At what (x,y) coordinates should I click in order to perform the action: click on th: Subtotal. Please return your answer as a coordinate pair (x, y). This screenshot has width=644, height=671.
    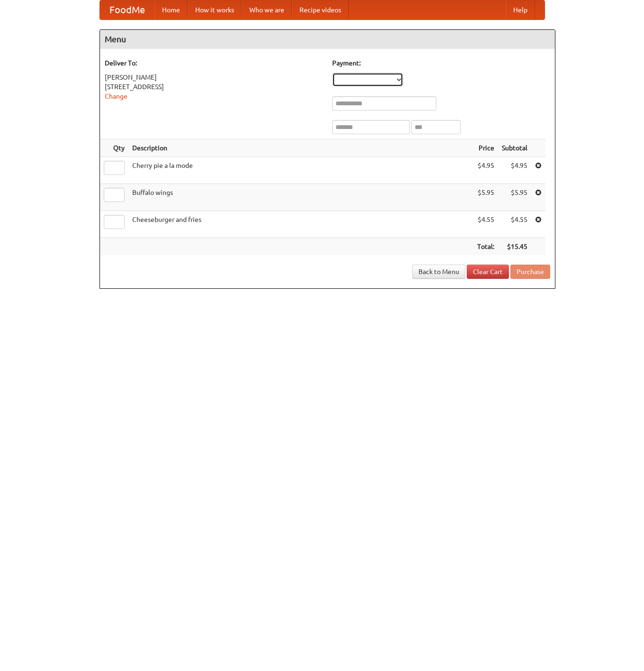
    Looking at the image, I should click on (514, 148).